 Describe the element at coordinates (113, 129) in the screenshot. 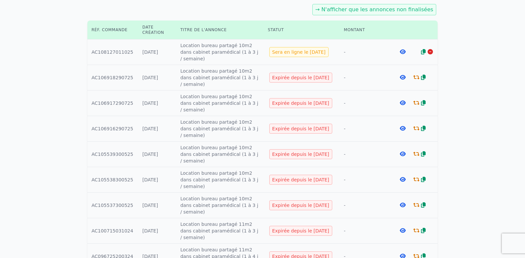

I see `td: AC106916290725` at that location.